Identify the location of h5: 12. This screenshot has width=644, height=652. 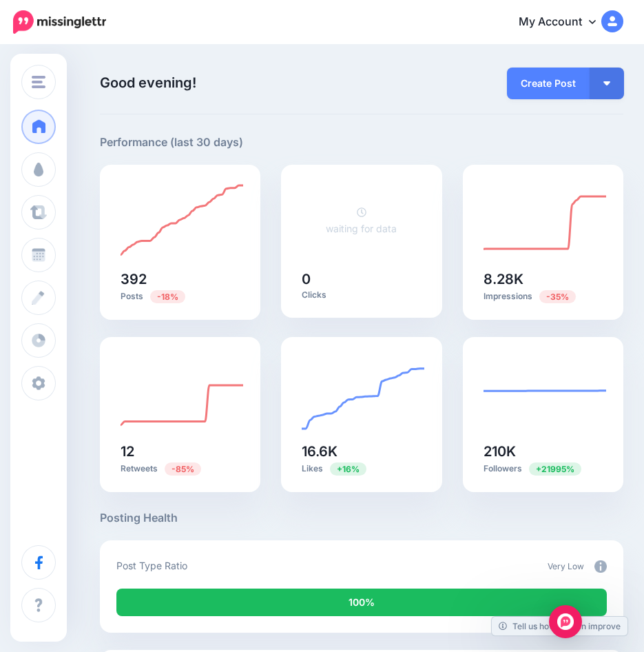
(180, 452).